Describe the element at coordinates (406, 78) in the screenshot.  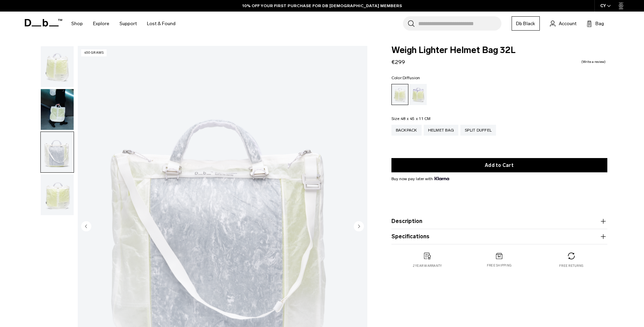
I see `legend: Color:` at that location.